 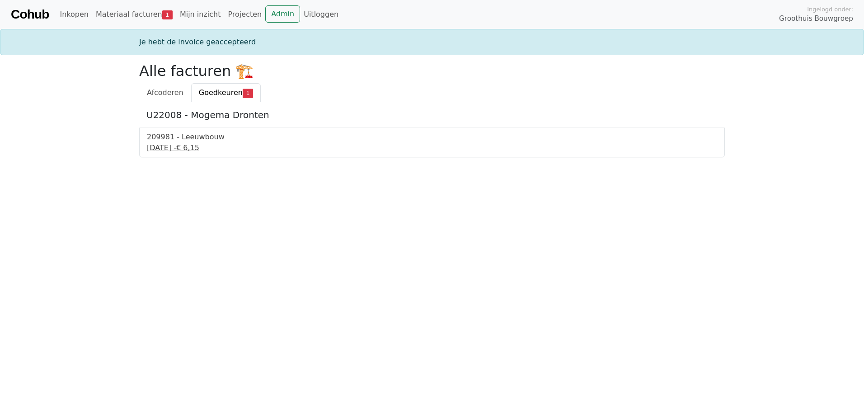 I want to click on span: Afcoderen, so click(x=165, y=92).